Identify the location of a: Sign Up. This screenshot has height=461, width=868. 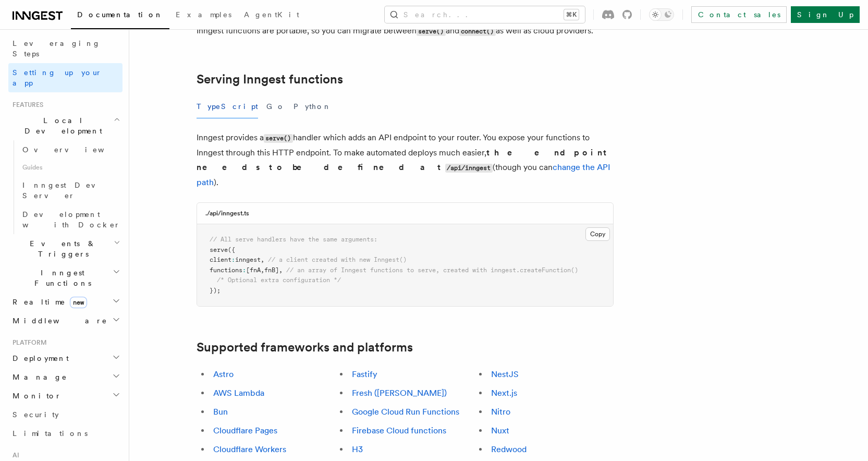
(825, 14).